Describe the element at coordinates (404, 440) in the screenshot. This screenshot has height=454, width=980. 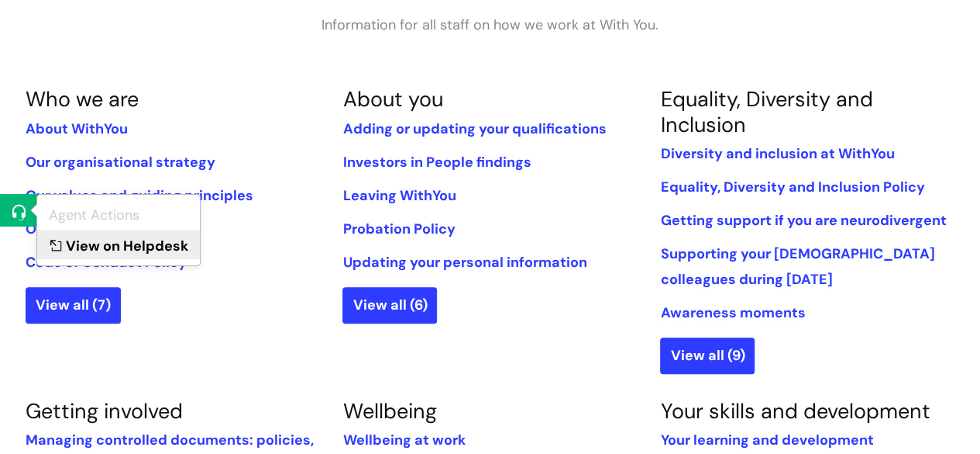
I see `a: Wellbeing at work` at that location.